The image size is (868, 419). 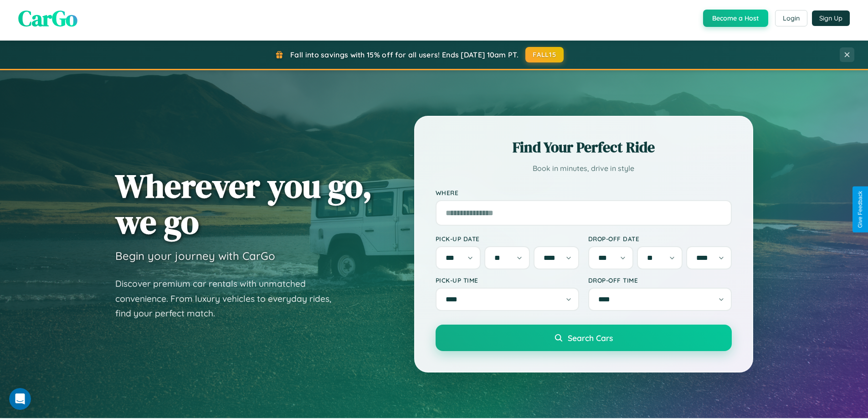 I want to click on h2: Find Your Perfect Ride, so click(x=583, y=147).